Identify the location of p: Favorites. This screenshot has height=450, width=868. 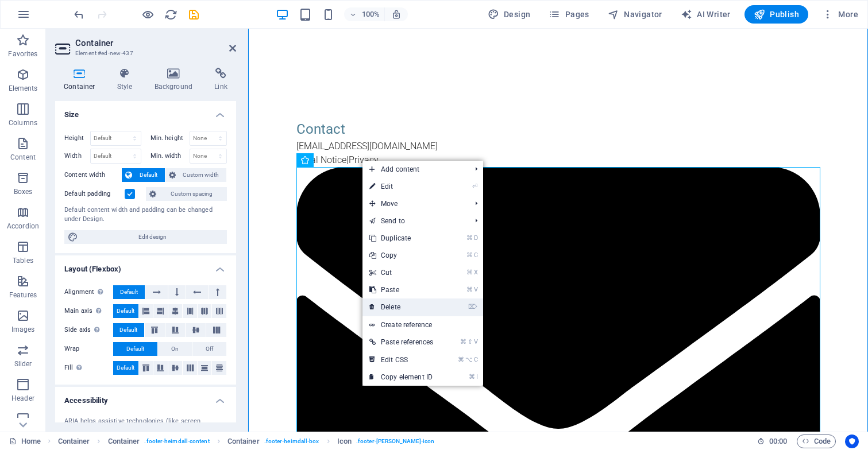
(23, 54).